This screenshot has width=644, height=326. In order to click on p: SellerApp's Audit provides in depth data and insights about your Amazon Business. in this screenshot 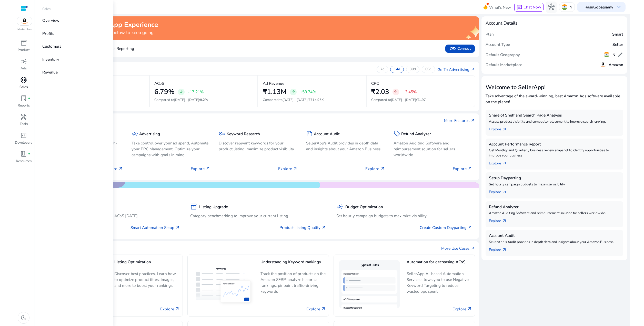, I will do `click(554, 242)`.